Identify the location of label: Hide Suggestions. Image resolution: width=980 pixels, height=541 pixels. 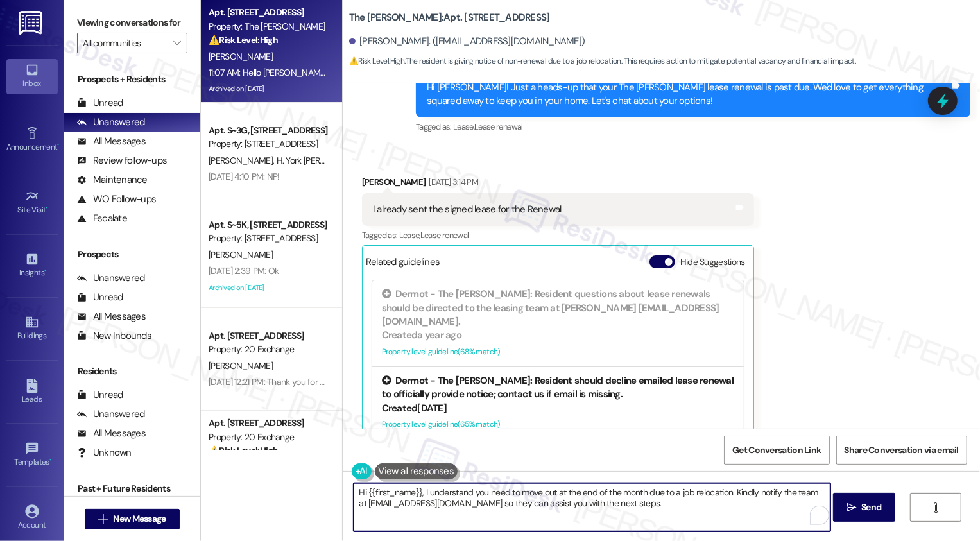
(712, 262).